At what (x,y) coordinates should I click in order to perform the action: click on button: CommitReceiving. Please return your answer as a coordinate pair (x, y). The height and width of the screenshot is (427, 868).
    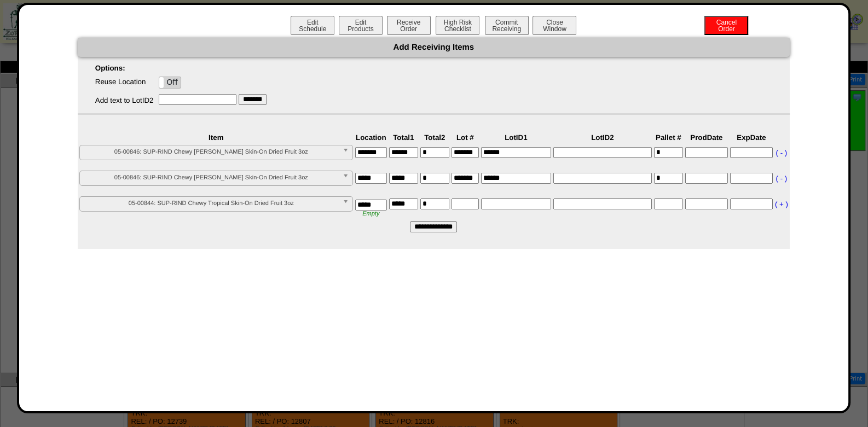
    Looking at the image, I should click on (507, 25).